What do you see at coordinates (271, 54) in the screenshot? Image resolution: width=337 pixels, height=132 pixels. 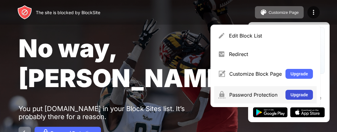 I see `div: Redirect` at bounding box center [271, 54].